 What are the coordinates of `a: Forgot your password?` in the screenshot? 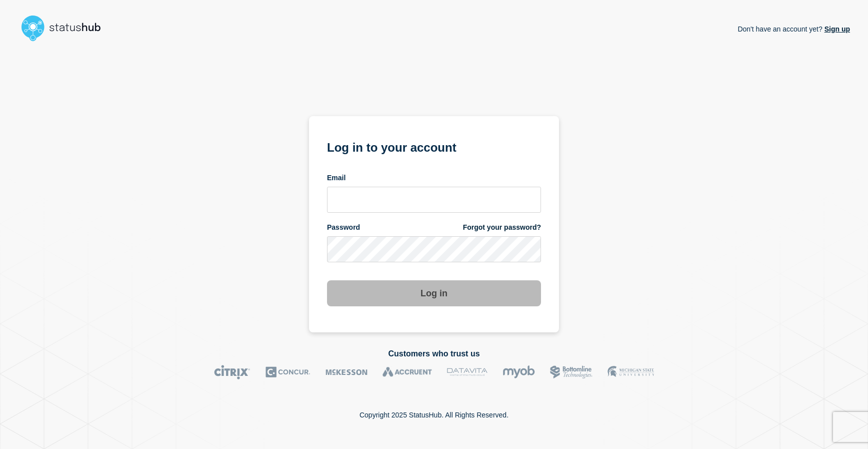 It's located at (502, 227).